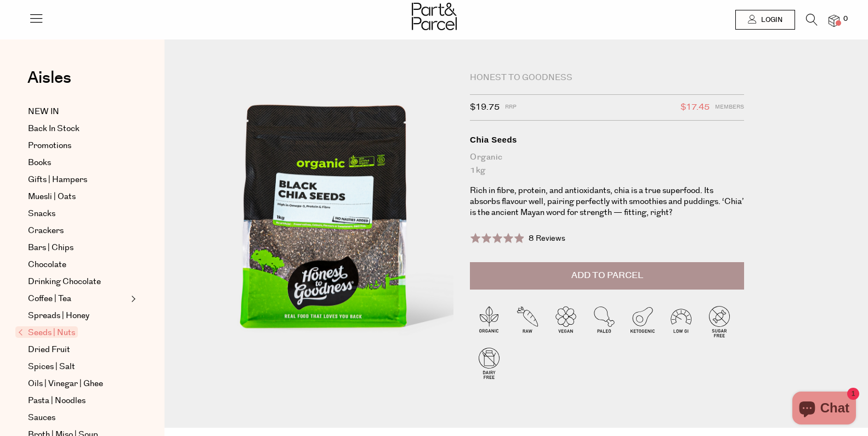 This screenshot has height=436, width=868. Describe the element at coordinates (39, 163) in the screenshot. I see `span: Books` at that location.